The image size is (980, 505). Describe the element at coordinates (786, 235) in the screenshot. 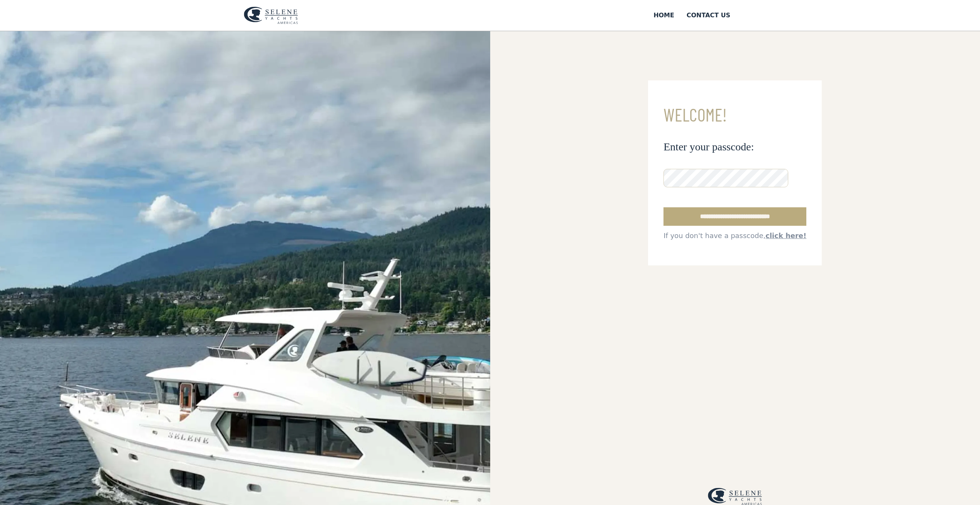

I see `a: click here!` at that location.